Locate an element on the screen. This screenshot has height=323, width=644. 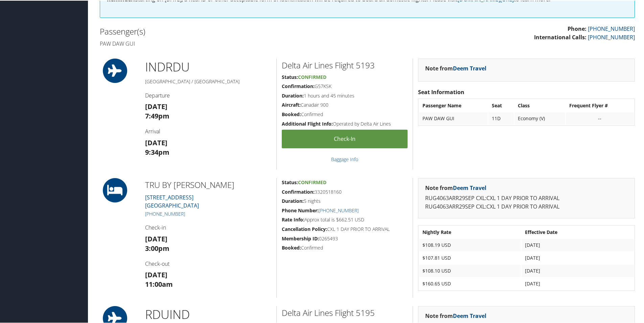
td: Economy (V) is located at coordinates (540, 118).